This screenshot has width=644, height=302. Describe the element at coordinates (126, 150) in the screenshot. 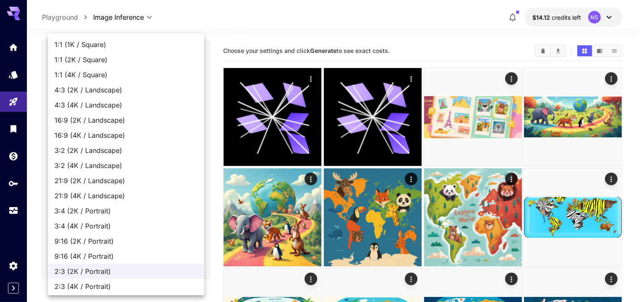

I see `span: 3:2 (2K / Landscape)` at that location.